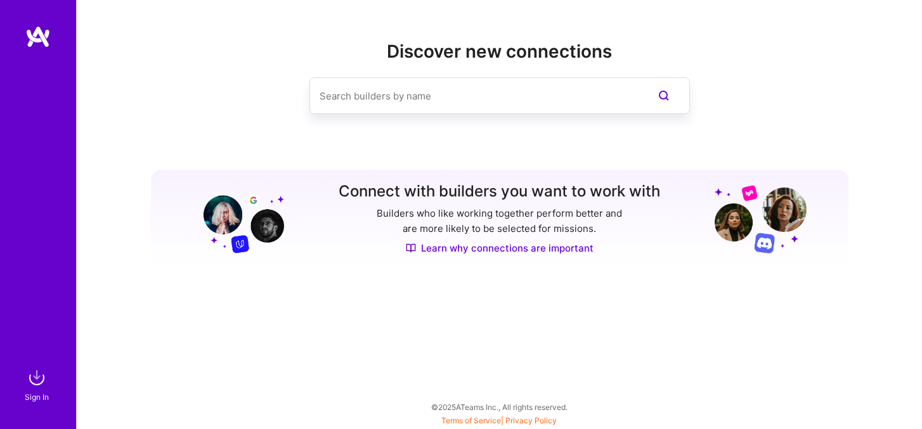  What do you see at coordinates (38, 384) in the screenshot?
I see `a: sign inSign In` at bounding box center [38, 384].